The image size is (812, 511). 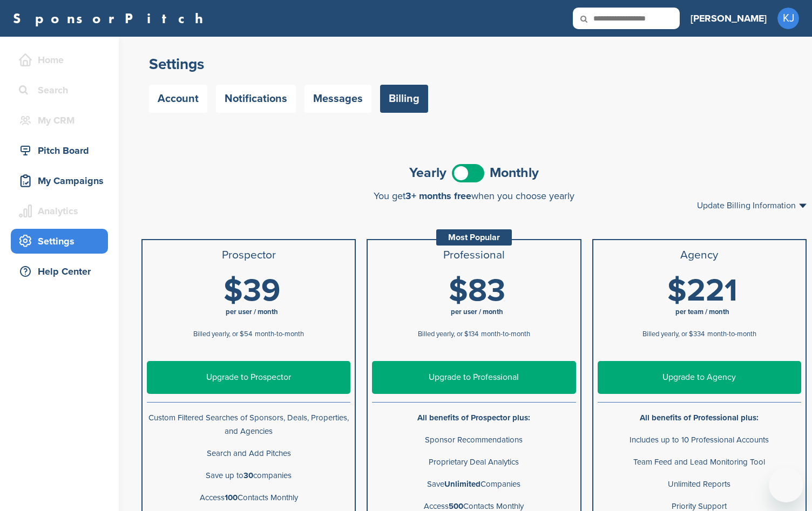 I want to click on span: KJ, so click(x=788, y=18).